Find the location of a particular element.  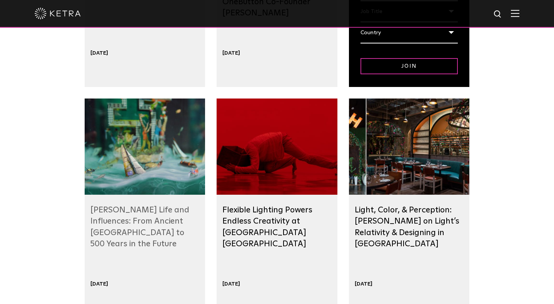

div: Country is located at coordinates (409, 34).